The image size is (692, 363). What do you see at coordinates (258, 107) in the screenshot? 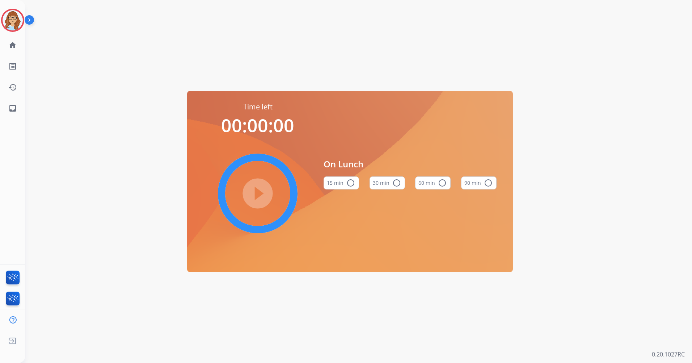
I see `span: Time left` at bounding box center [258, 107].